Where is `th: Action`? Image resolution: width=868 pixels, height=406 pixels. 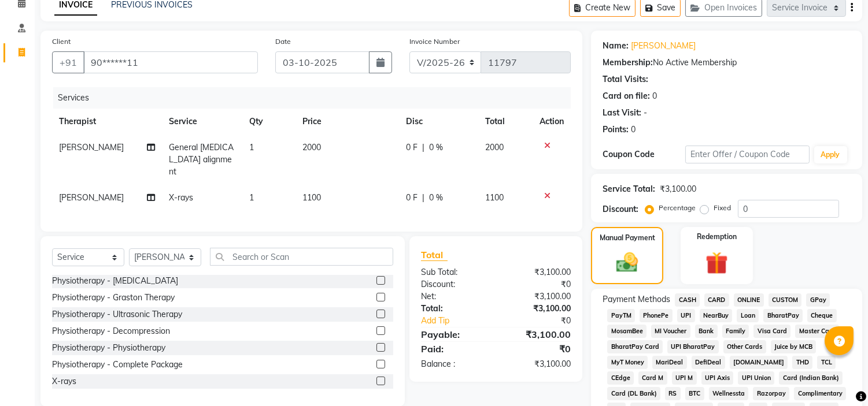
th: Action is located at coordinates (552, 121).